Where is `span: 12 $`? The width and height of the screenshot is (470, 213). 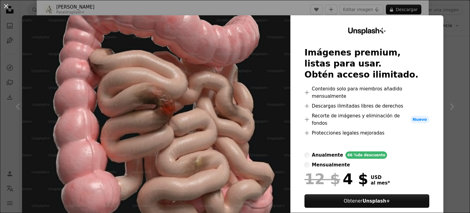
span: 12 $ is located at coordinates (322, 179).